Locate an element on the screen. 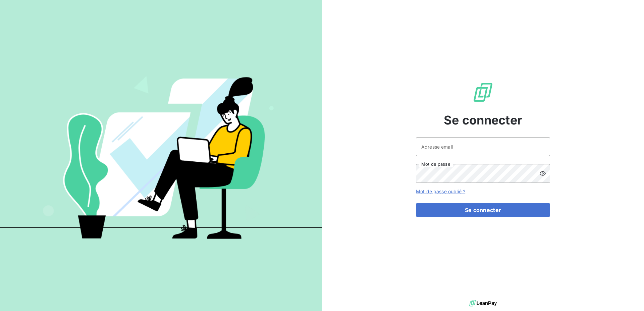 Image resolution: width=644 pixels, height=311 pixels. button: Se connecter is located at coordinates (483, 210).